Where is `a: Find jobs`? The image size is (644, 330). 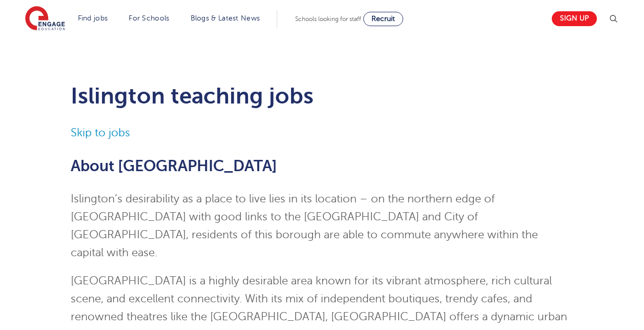 a: Find jobs is located at coordinates (93, 18).